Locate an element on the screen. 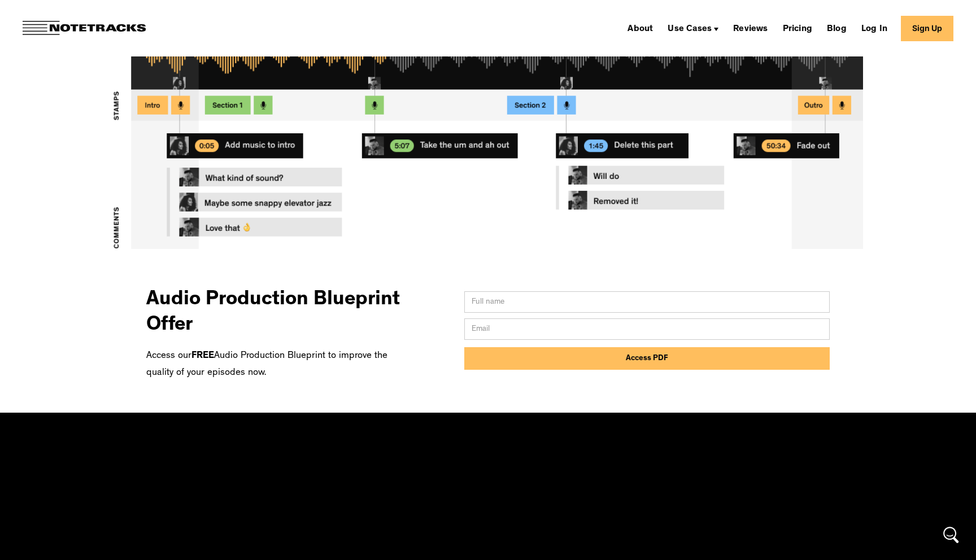  div: Open Intercom Messenger is located at coordinates (951, 535).